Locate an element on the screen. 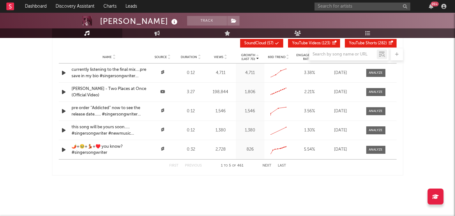  input: Search by song name or URL is located at coordinates (343, 55).